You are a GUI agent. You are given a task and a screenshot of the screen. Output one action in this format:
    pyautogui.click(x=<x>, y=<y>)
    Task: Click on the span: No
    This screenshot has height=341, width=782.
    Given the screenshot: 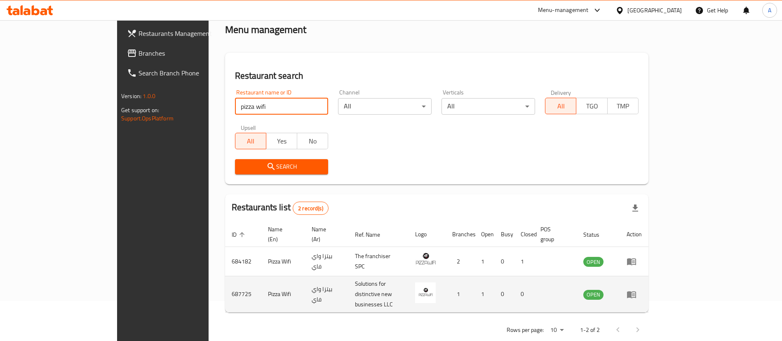 What is the action you would take?
    pyautogui.click(x=313, y=141)
    